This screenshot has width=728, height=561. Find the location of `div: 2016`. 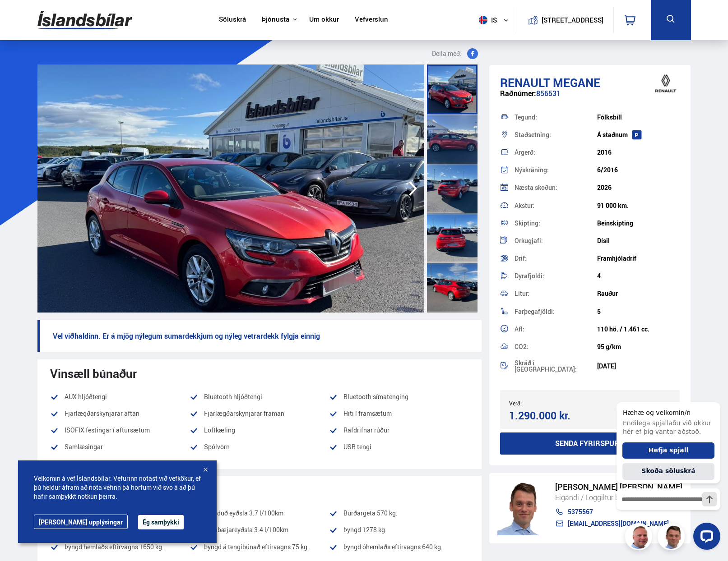

div: 2016 is located at coordinates (638, 153).